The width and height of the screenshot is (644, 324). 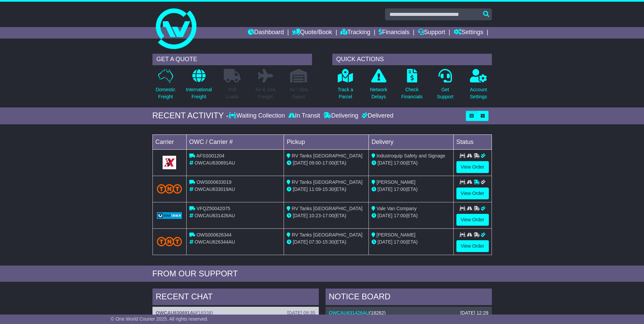 I want to click on td: OWC / Carrier #, so click(x=235, y=142).